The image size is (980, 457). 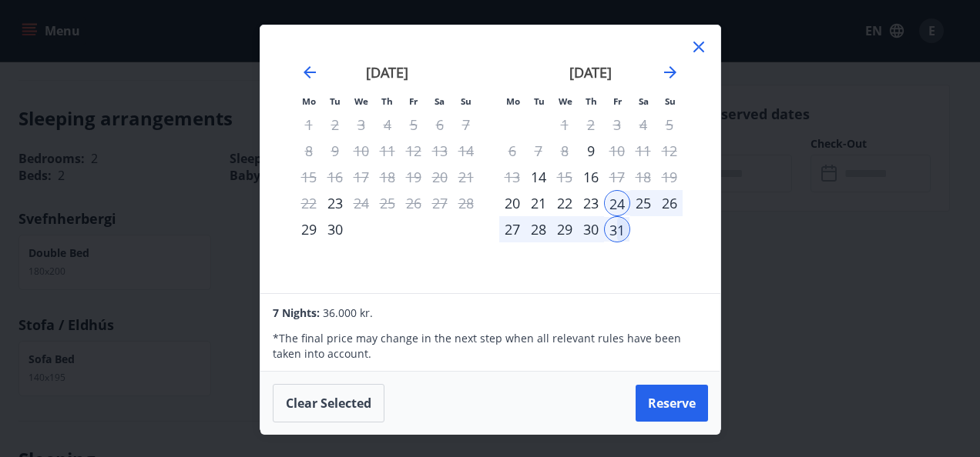 I want to click on td: Not available. Sunday, October 12, 2025, so click(x=670, y=151).